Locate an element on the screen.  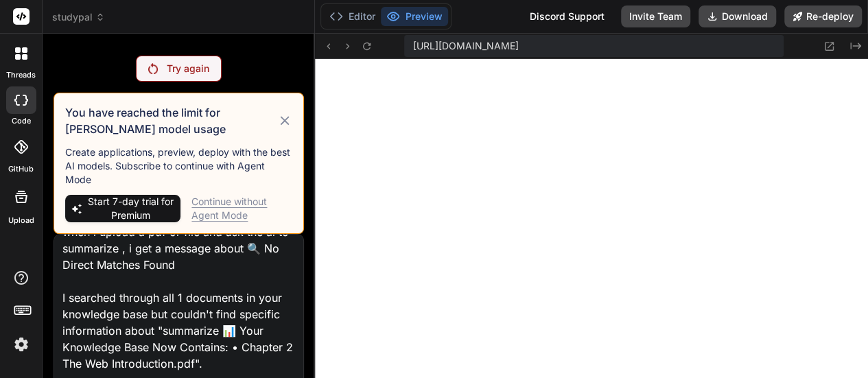
button: Download is located at coordinates (737, 16).